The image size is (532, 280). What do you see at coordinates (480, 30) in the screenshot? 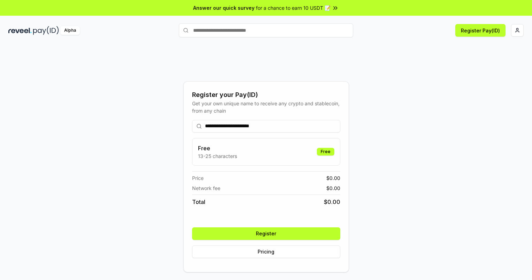
I see `button: Register Pay(ID)` at bounding box center [480, 30].